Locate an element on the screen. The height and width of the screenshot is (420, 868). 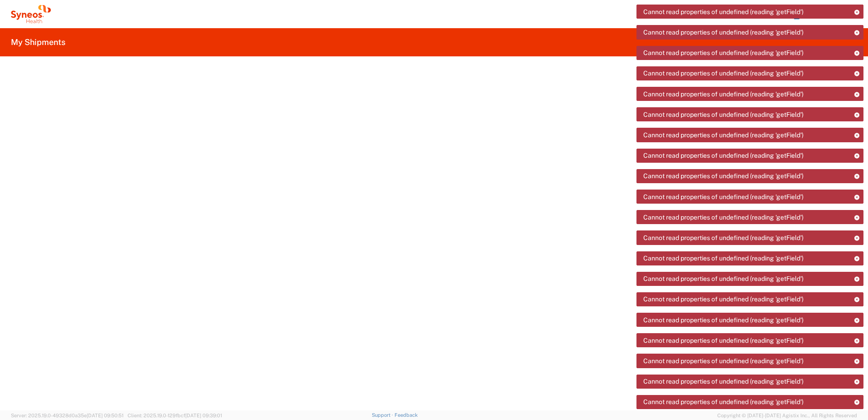
a: Feedback is located at coordinates (406, 415).